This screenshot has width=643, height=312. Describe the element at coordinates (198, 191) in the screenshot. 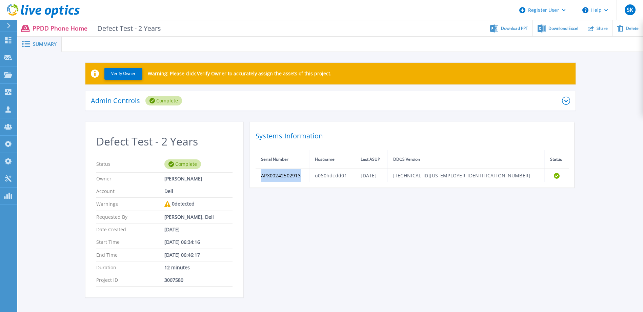

I see `div: Dell` at that location.